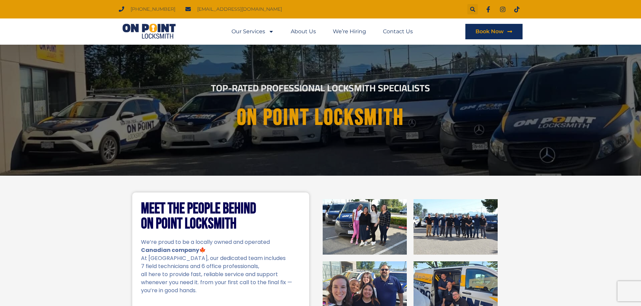 Image resolution: width=641 pixels, height=306 pixels. What do you see at coordinates (472, 9) in the screenshot?
I see `div: Search` at bounding box center [472, 9].